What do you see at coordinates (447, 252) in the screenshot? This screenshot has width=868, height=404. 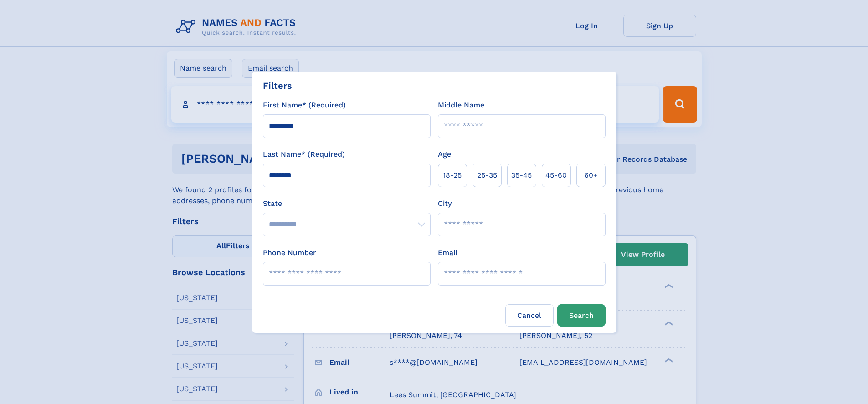 I see `label: Email` at bounding box center [447, 252].